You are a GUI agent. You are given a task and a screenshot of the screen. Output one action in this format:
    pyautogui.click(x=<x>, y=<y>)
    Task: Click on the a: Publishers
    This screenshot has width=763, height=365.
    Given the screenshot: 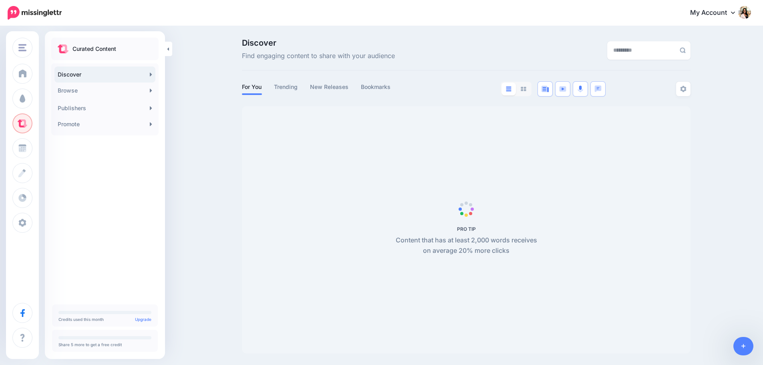 What is the action you would take?
    pyautogui.click(x=105, y=108)
    